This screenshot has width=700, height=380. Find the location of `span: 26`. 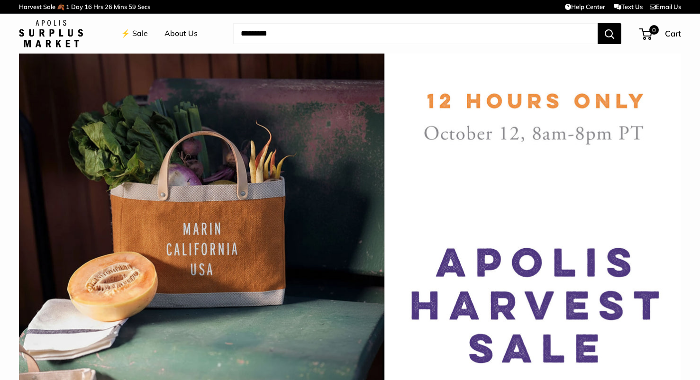

span: 26 is located at coordinates (108, 7).